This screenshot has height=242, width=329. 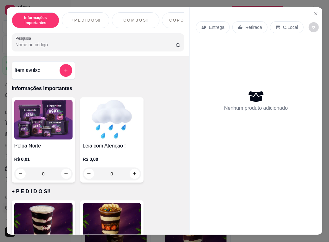 What do you see at coordinates (256, 108) in the screenshot?
I see `p: Nenhum produto adicionado` at bounding box center [256, 108].